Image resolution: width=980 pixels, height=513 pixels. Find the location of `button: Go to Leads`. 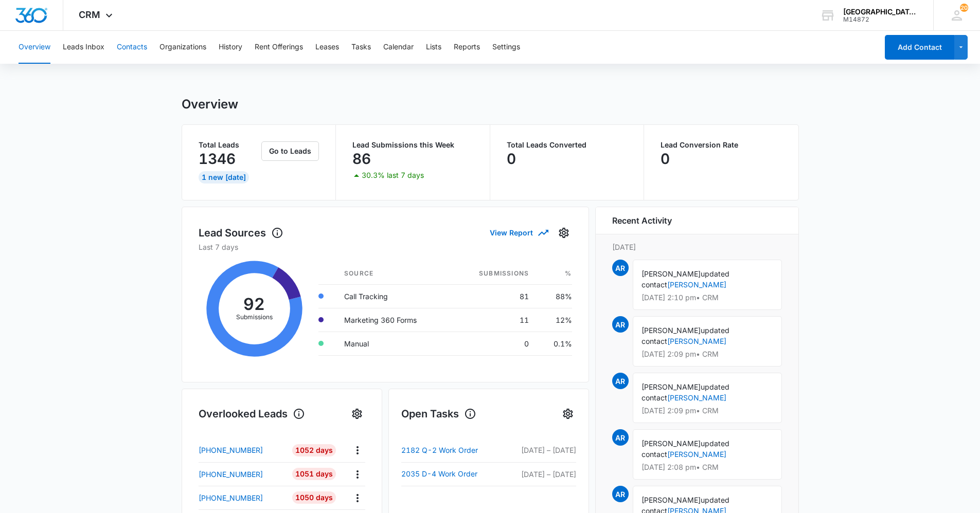

button: Go to Leads is located at coordinates (290, 151).